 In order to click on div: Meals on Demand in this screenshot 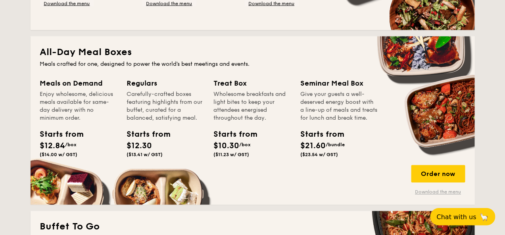, I will do `click(79, 83)`.